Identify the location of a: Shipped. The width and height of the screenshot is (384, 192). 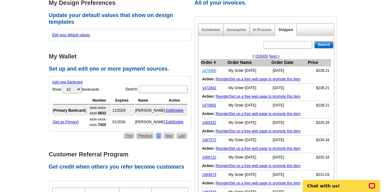
(285, 30).